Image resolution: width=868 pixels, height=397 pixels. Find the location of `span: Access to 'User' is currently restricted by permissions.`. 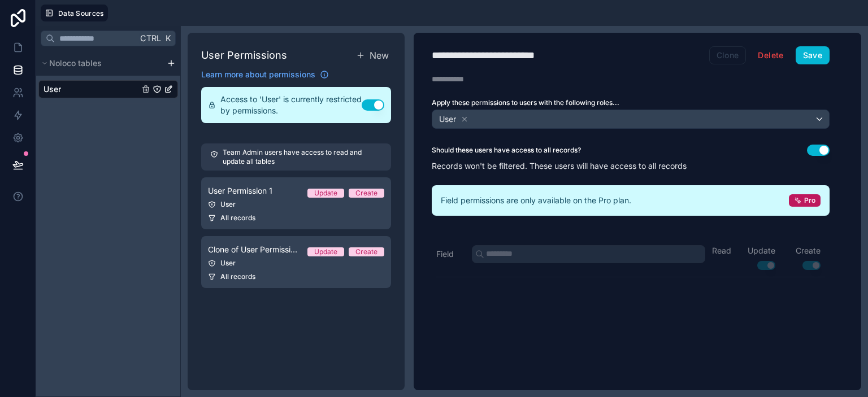

span: Access to 'User' is currently restricted by permissions. is located at coordinates (291, 105).